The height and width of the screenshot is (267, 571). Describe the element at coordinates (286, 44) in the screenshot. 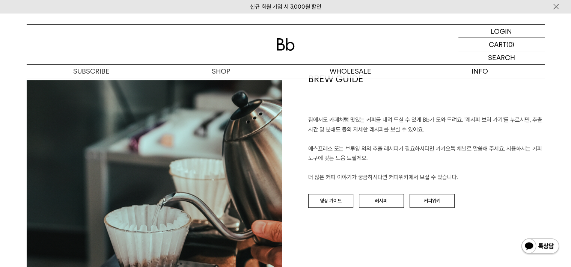

I see `img: 로고` at that location.